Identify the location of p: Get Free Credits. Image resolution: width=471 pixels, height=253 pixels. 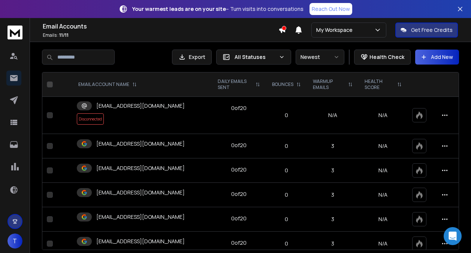
(432, 30).